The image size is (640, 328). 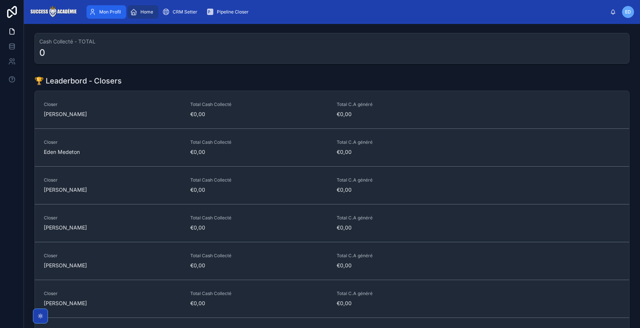 I want to click on img: App logo, so click(x=53, y=12).